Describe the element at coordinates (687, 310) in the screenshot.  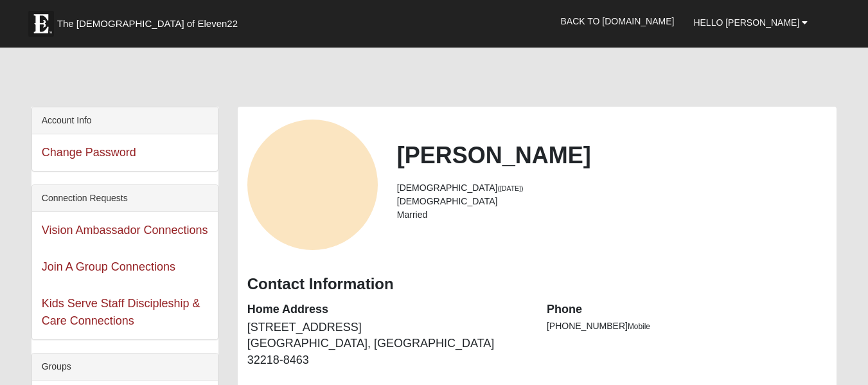
I see `dt: Phone` at that location.